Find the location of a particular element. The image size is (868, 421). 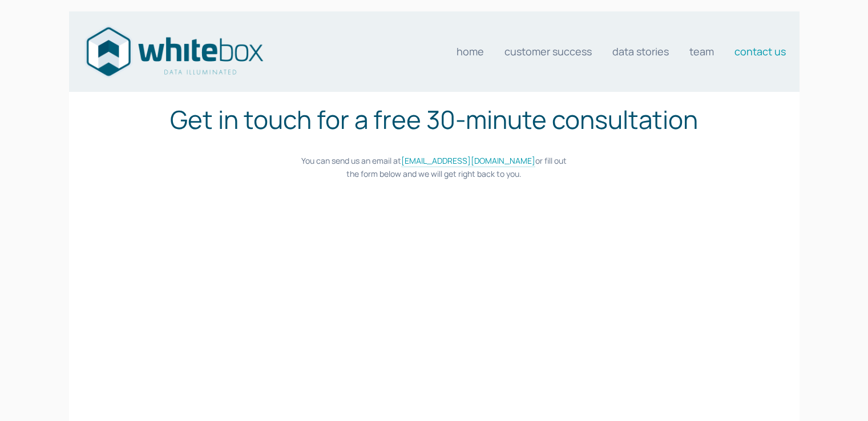

a: Team is located at coordinates (701, 51).